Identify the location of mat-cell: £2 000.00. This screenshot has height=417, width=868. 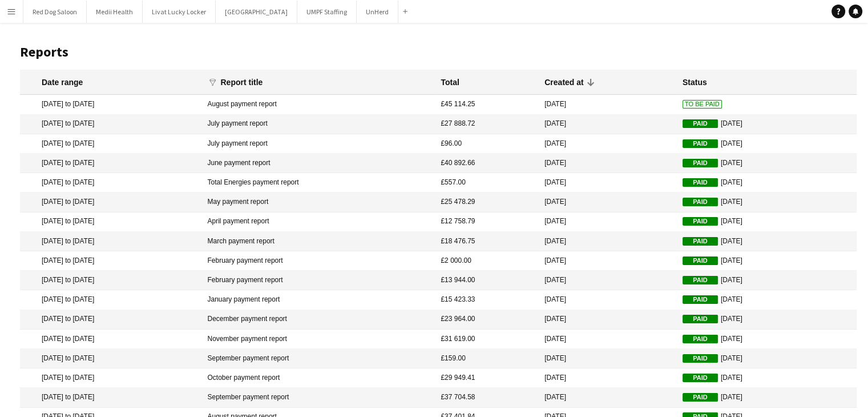
(486, 261).